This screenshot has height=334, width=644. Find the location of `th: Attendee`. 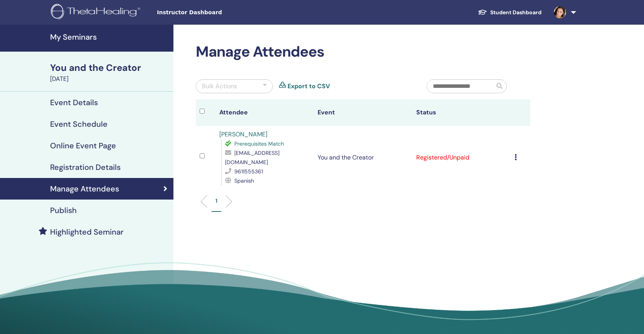

th: Attendee is located at coordinates (265, 113).